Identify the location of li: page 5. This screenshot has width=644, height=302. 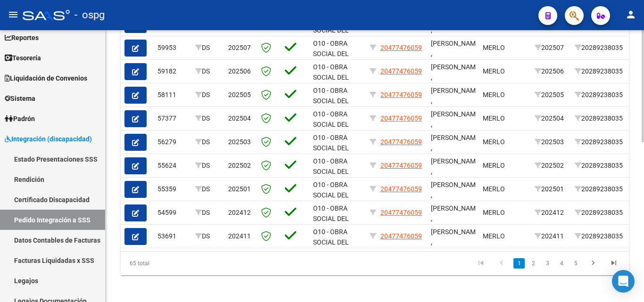
(576, 264).